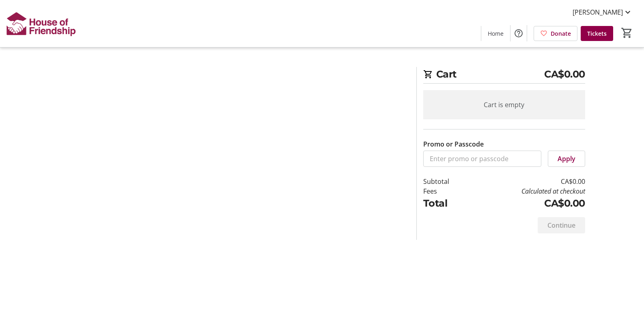 The image size is (644, 317). What do you see at coordinates (504, 104) in the screenshot?
I see `div: Cart is empty` at bounding box center [504, 104].